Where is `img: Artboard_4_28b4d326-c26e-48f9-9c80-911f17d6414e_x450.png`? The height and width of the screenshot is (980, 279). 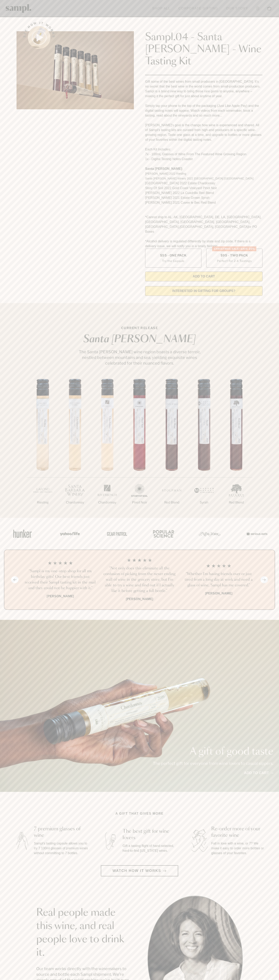
img: Artboard_4_28b4d326-c26e-48f9-9c80-911f17d6414e_x450.png is located at coordinates (163, 534).